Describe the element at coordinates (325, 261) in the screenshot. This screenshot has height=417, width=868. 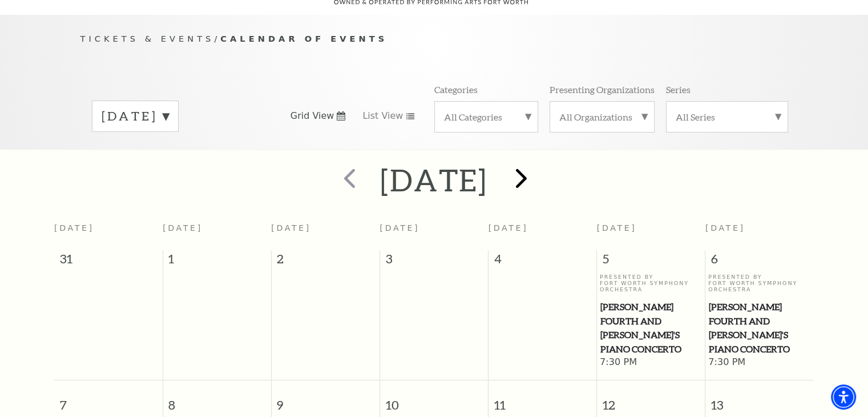
I see `span: 2` at that location.